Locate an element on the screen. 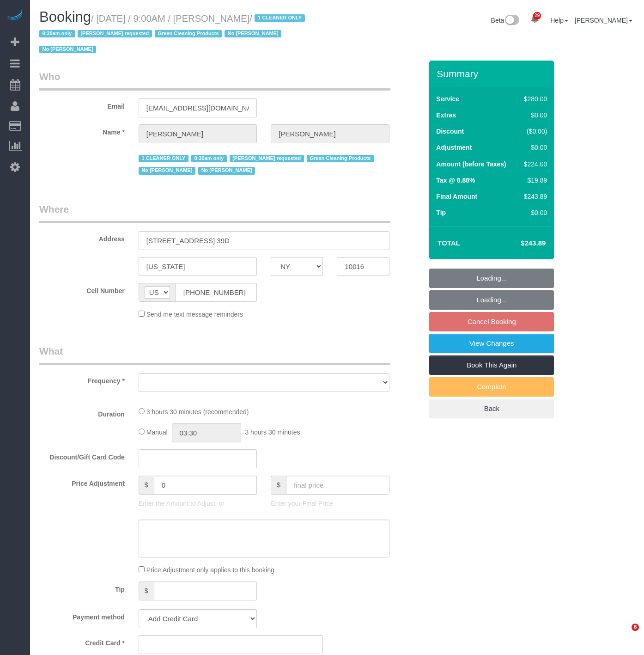 The height and width of the screenshot is (655, 644). img: Automaid Logo is located at coordinates (14, 15).